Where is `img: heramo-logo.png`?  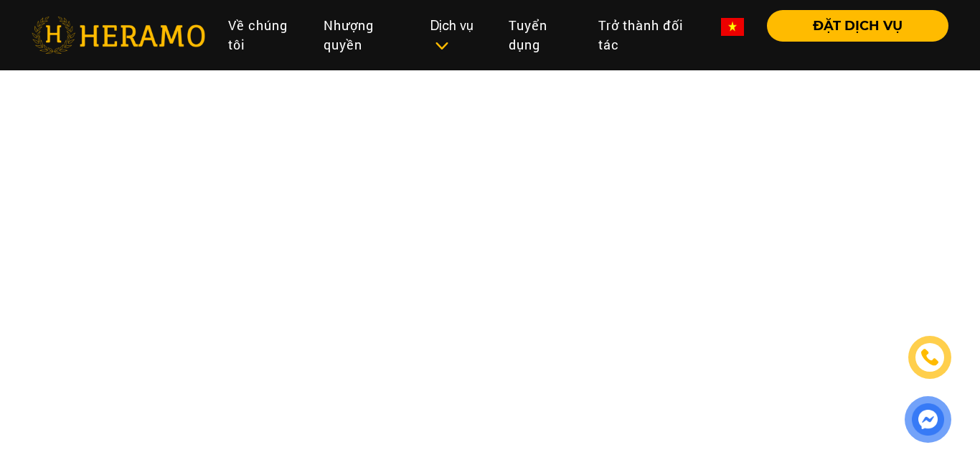
img: heramo-logo.png is located at coordinates (119, 35).